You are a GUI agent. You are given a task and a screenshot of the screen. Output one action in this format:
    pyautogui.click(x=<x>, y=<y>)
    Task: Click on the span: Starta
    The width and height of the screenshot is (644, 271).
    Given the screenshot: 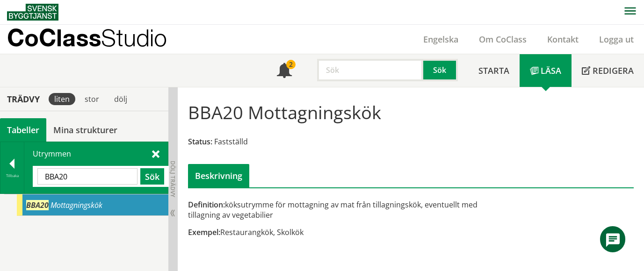 What is the action you would take?
    pyautogui.click(x=494, y=70)
    